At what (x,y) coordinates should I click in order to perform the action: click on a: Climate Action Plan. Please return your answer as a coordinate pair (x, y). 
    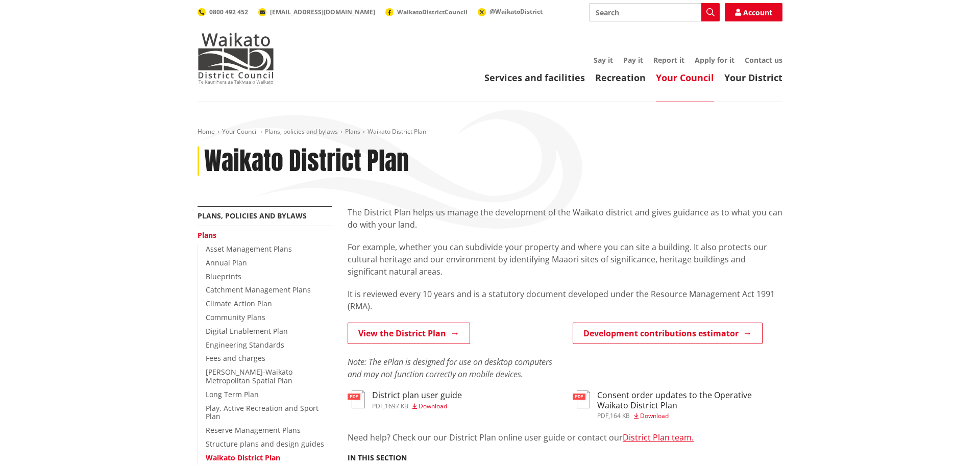
    Looking at the image, I should click on (239, 303).